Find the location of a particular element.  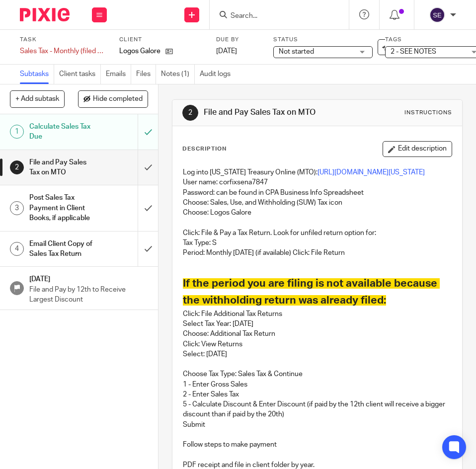

span: Hide completed is located at coordinates (117, 99).